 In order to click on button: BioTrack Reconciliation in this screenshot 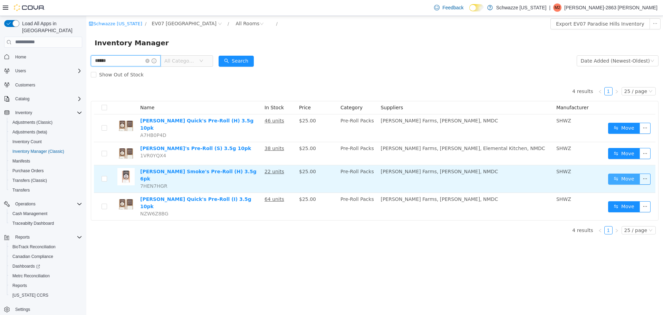, I will do `click(46, 247)`.